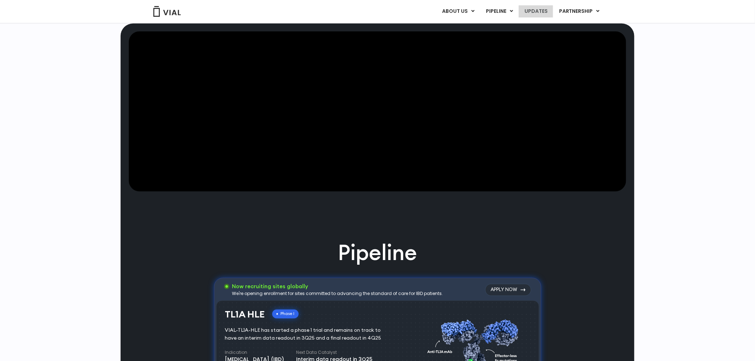 The image size is (755, 361). Describe the element at coordinates (458, 11) in the screenshot. I see `a: ABOUT USMenu Toggle` at that location.